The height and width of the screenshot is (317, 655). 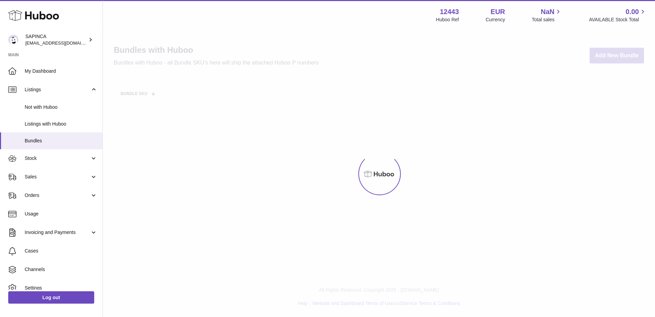 What do you see at coordinates (57, 176) in the screenshot?
I see `span: Sales` at bounding box center [57, 176].